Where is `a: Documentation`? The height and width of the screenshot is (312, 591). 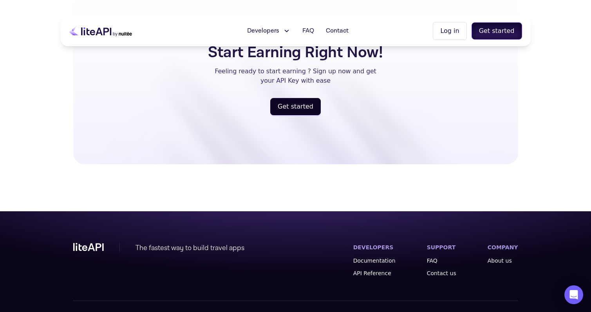
a: Documentation is located at coordinates (375, 261).